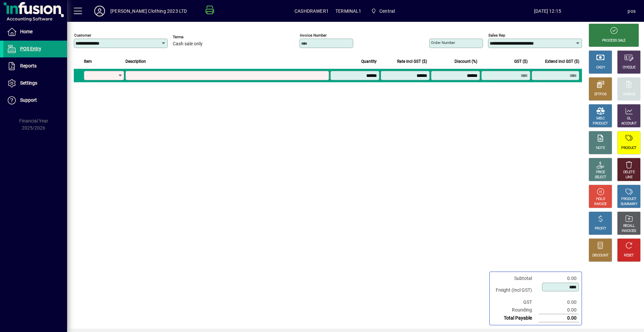 This screenshot has height=332, width=644. What do you see at coordinates (562, 61) in the screenshot?
I see `span: Extend incl GST ($)` at bounding box center [562, 61].